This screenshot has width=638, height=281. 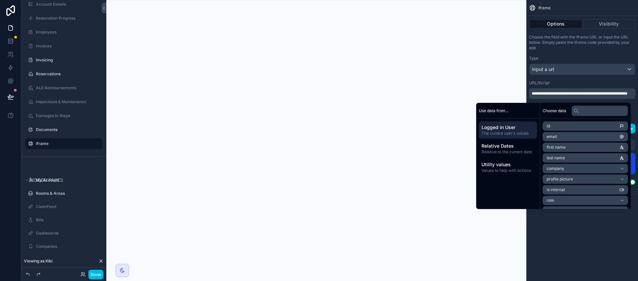 I want to click on span: Logged in User, so click(x=507, y=128).